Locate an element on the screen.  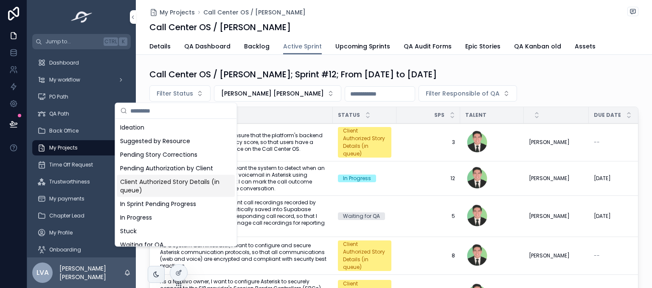
a: Epic Stories is located at coordinates (483, 47).